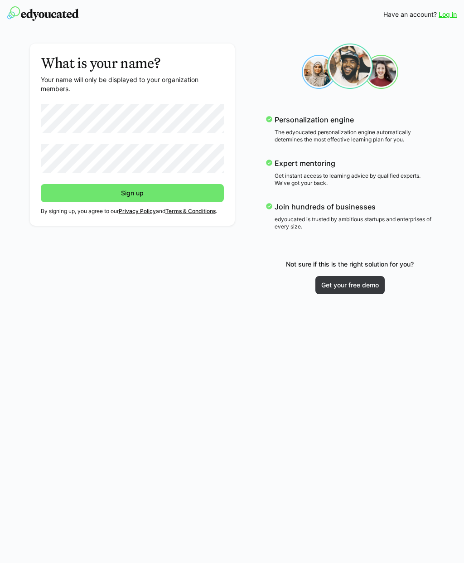 The height and width of the screenshot is (563, 464). I want to click on p: Personalization engine, so click(354, 120).